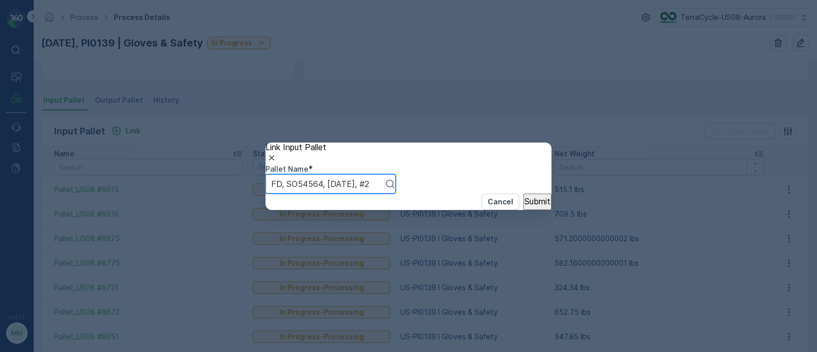 This screenshot has width=817, height=352. I want to click on button: Cancel, so click(500, 202).